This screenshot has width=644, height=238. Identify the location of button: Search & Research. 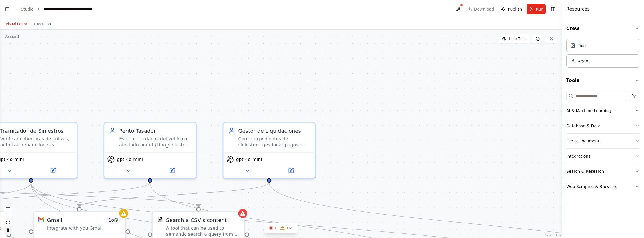
(603, 172).